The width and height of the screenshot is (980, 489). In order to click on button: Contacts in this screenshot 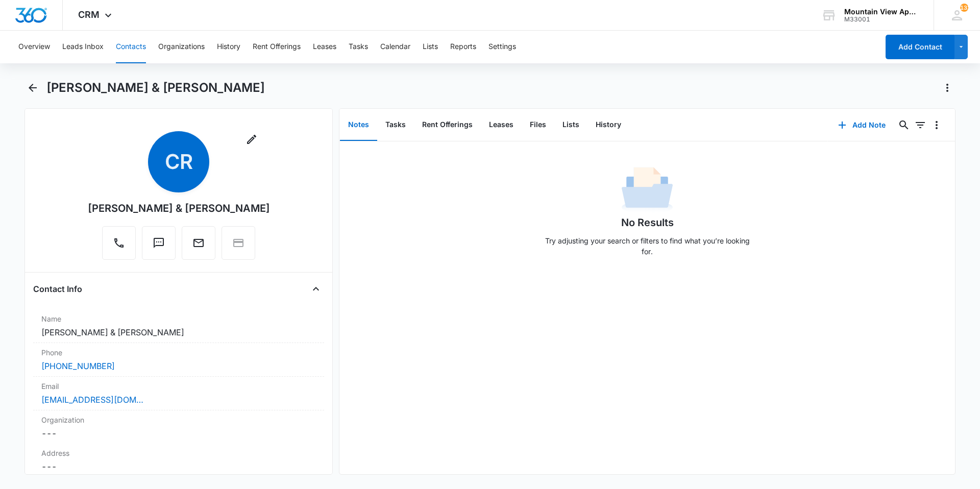, I will do `click(130, 47)`.